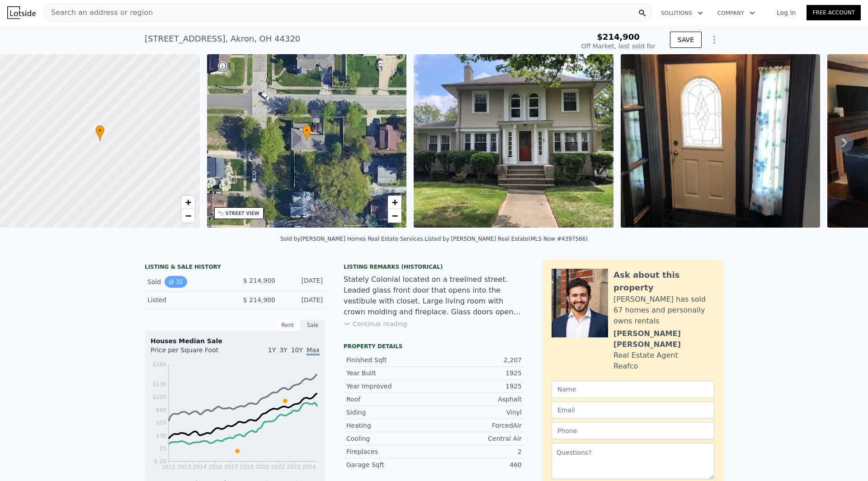 The width and height of the screenshot is (868, 481). Describe the element at coordinates (243, 213) in the screenshot. I see `div: STREET VIEW` at that location.